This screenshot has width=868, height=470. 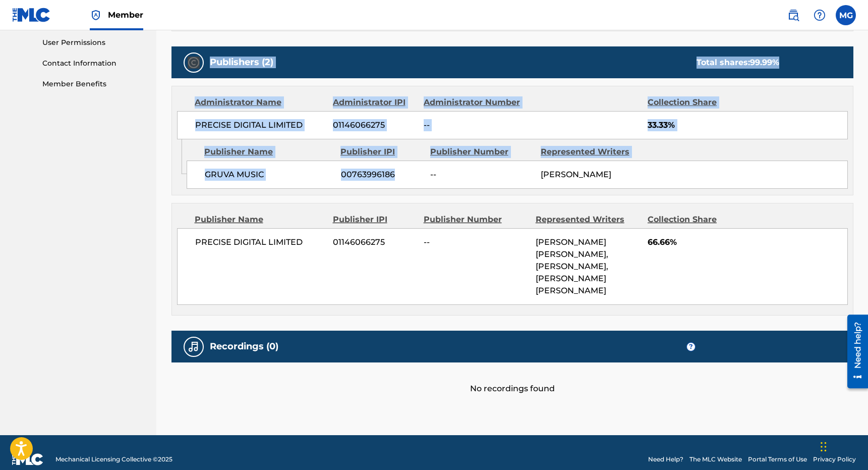 What do you see at coordinates (747, 242) in the screenshot?
I see `span: 66.66%` at bounding box center [747, 242].